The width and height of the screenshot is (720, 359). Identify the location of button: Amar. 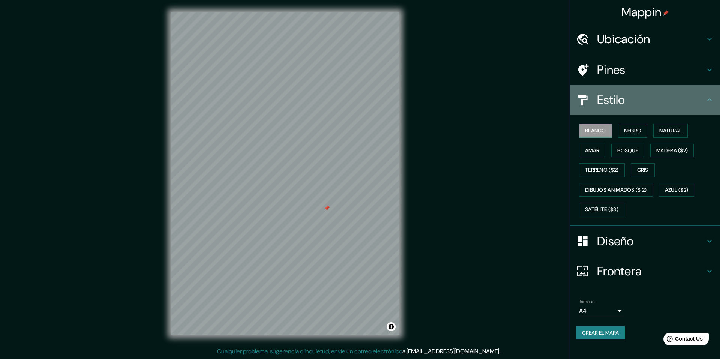
(592, 150).